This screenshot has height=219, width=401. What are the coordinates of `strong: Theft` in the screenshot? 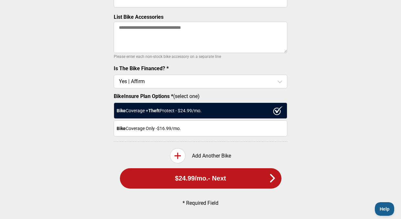 It's located at (154, 110).